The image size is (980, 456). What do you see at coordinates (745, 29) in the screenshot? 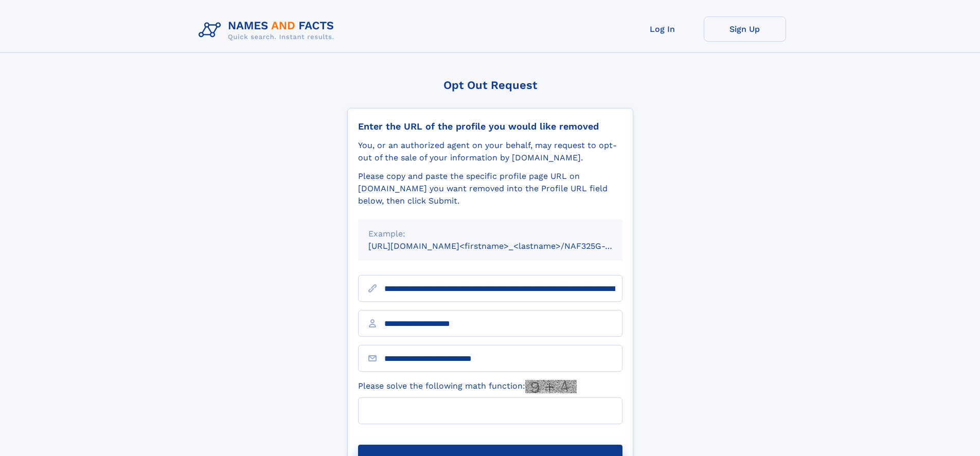
I see `a: Sign Up` at bounding box center [745, 29].